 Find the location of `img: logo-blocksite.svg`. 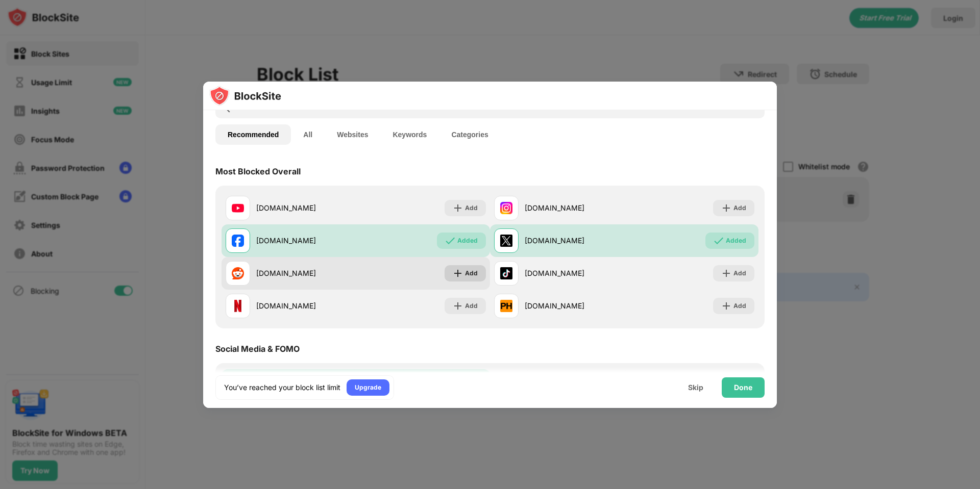

img: logo-blocksite.svg is located at coordinates (245, 96).